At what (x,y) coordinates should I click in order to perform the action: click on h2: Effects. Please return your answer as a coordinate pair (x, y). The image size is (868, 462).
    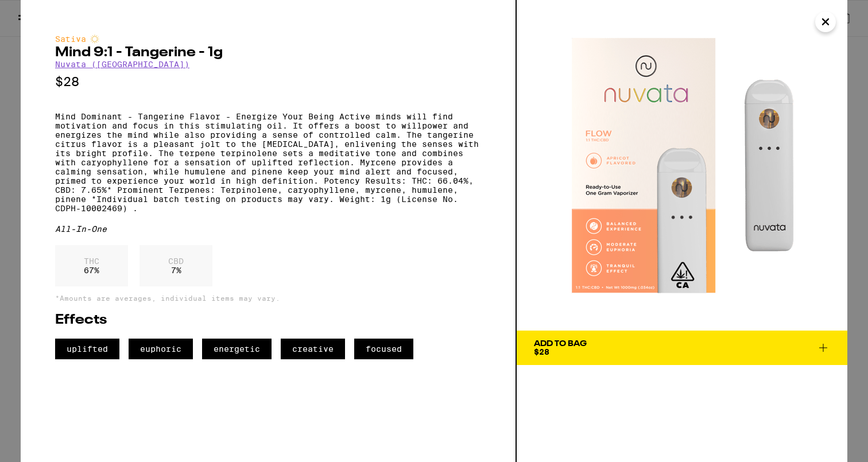
    Looking at the image, I should click on (268, 320).